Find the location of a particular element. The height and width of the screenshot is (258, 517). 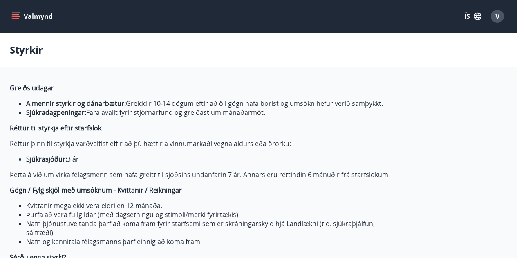

li: Kvittanir mega ekki vera eldri en 12 mánaða. is located at coordinates (211, 206).